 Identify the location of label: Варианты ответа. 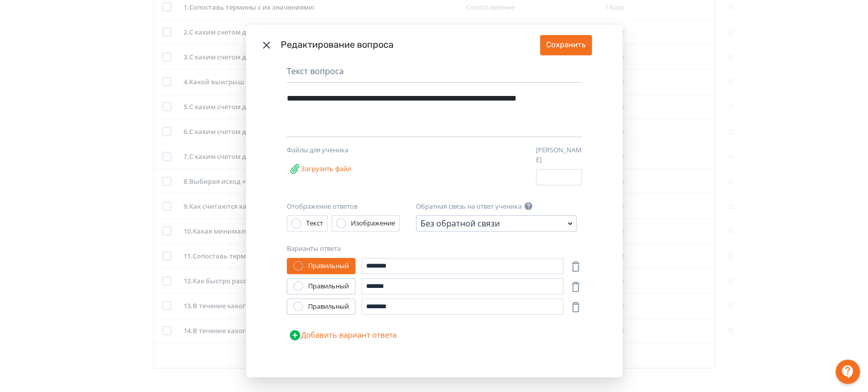
(313, 249).